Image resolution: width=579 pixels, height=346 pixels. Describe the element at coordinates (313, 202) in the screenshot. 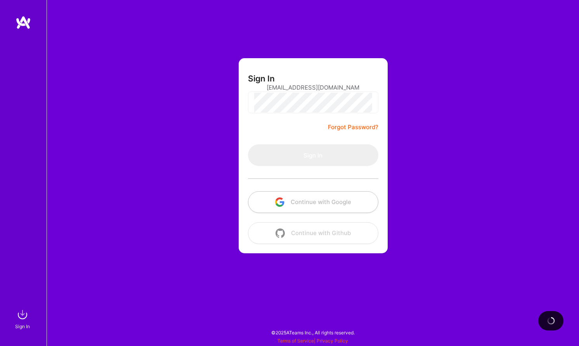

I see `button: Continue with Google` at that location.